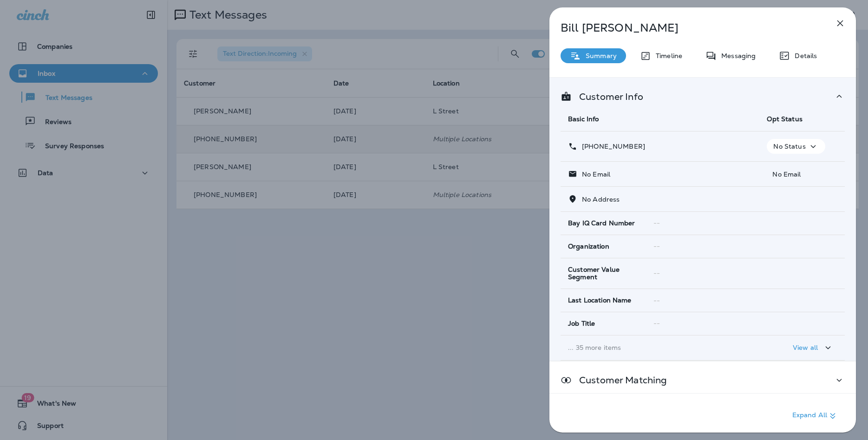  I want to click on p: Expand All, so click(815, 416).